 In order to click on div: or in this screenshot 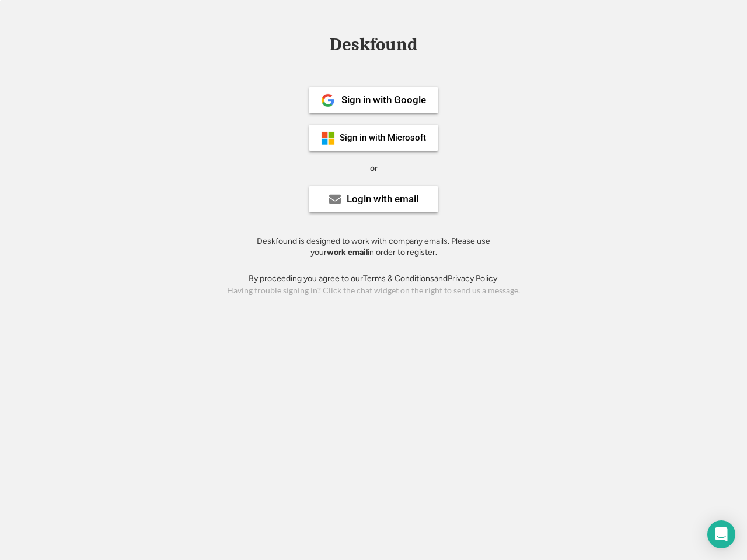, I will do `click(374, 168)`.